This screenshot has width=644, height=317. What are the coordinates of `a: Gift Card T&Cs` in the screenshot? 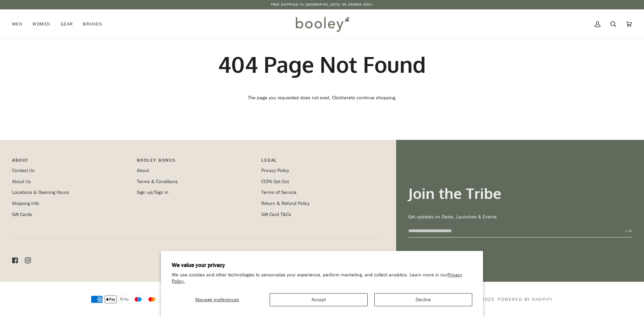 It's located at (276, 214).